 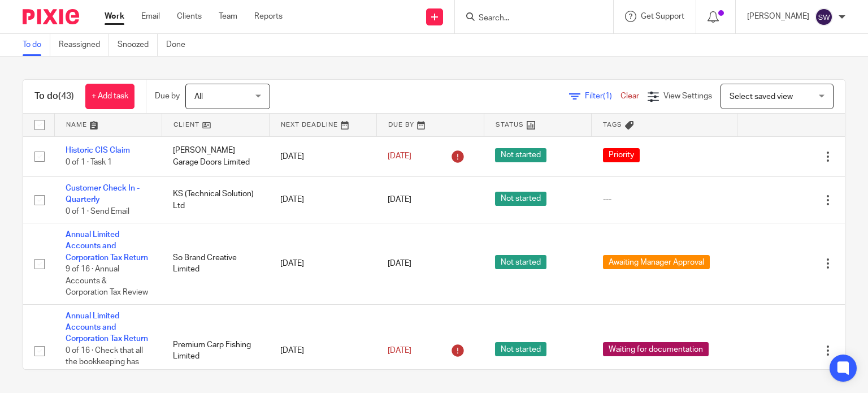 I want to click on span: Filter, so click(x=602, y=96).